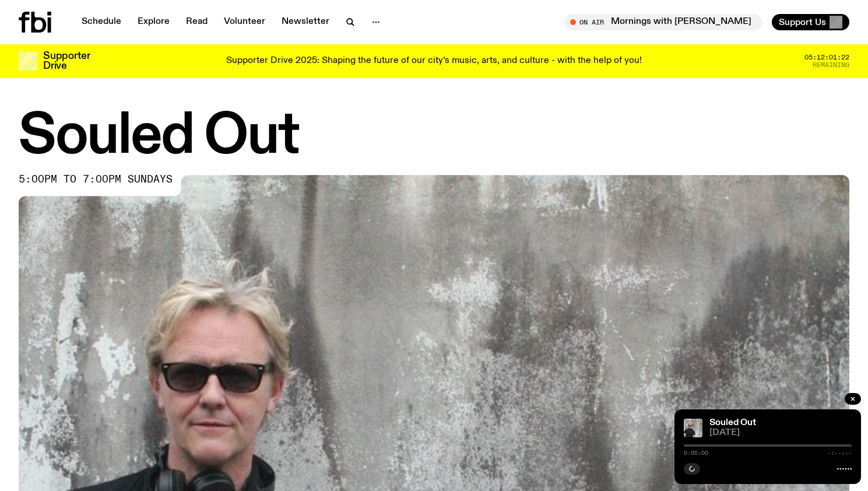  What do you see at coordinates (830, 65) in the screenshot?
I see `span: Remaining` at bounding box center [830, 65].